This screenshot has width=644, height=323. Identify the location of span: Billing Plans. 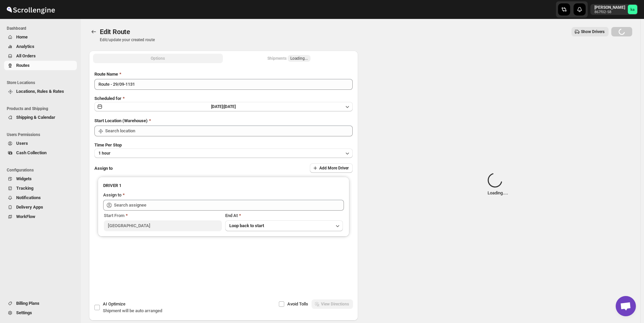
(28, 303).